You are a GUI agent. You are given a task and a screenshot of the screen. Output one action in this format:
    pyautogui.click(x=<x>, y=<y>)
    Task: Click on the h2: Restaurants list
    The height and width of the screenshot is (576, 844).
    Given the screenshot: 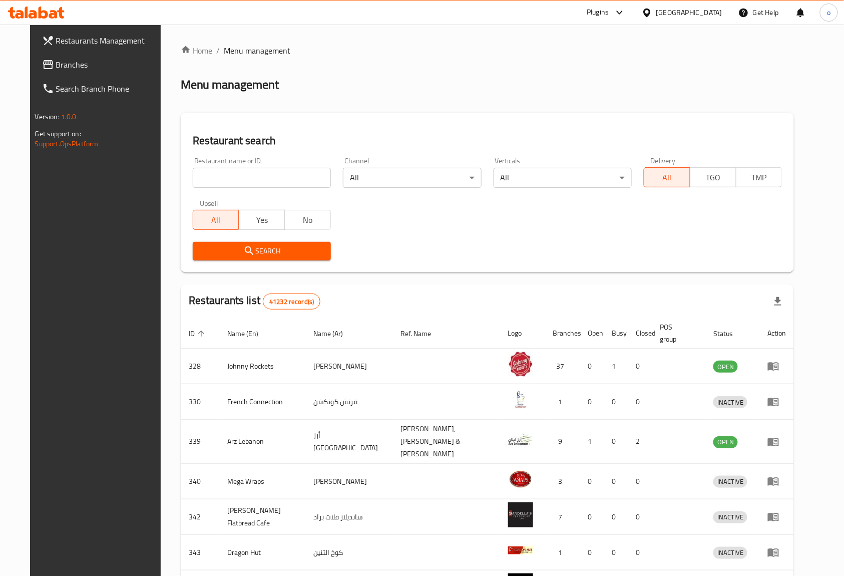 What is the action you would take?
    pyautogui.click(x=255, y=301)
    